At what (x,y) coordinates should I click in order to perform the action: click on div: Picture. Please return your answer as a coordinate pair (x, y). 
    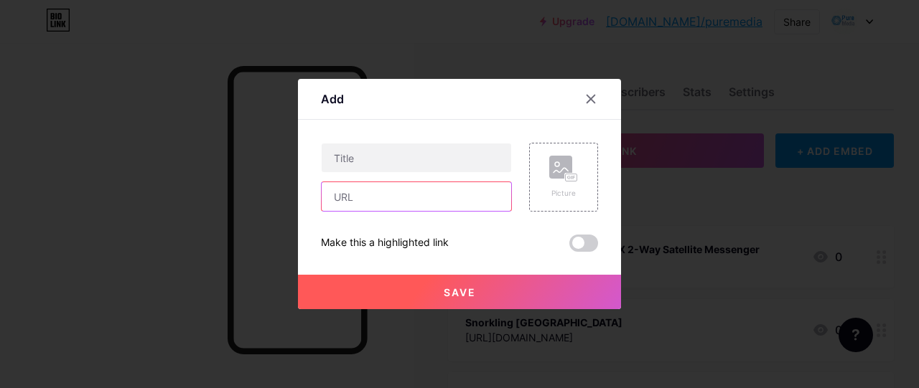
    Looking at the image, I should click on (564, 193).